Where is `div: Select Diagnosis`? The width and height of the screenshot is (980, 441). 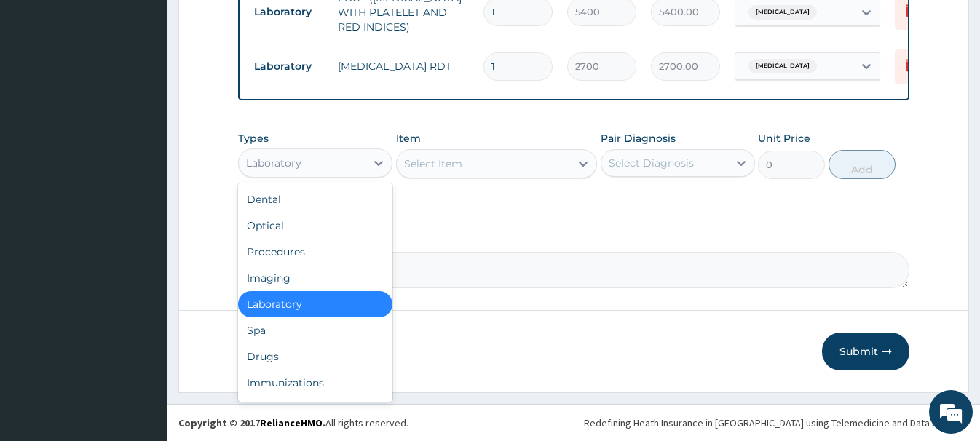
div: Select Diagnosis is located at coordinates (651, 163).